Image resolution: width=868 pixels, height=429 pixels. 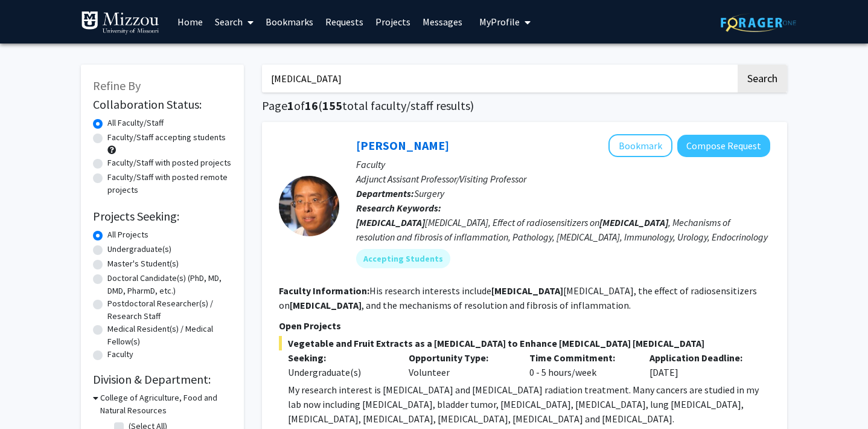 I want to click on span: Refine By, so click(x=117, y=85).